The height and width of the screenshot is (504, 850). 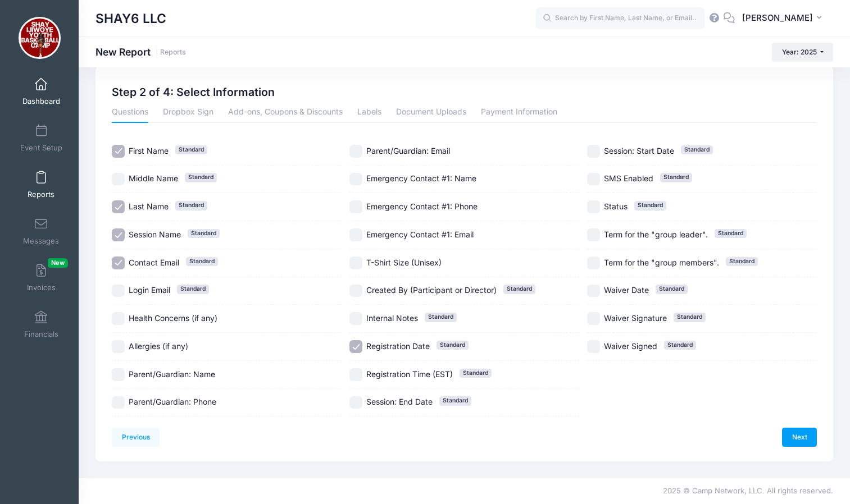 I want to click on a: Add-ons, Coupons & Discounts, so click(x=286, y=113).